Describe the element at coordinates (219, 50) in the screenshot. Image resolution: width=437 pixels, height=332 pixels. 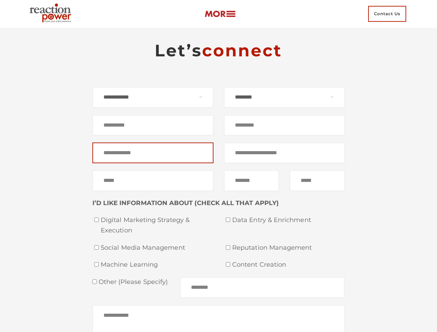
I see `h2: Let’s` at that location.